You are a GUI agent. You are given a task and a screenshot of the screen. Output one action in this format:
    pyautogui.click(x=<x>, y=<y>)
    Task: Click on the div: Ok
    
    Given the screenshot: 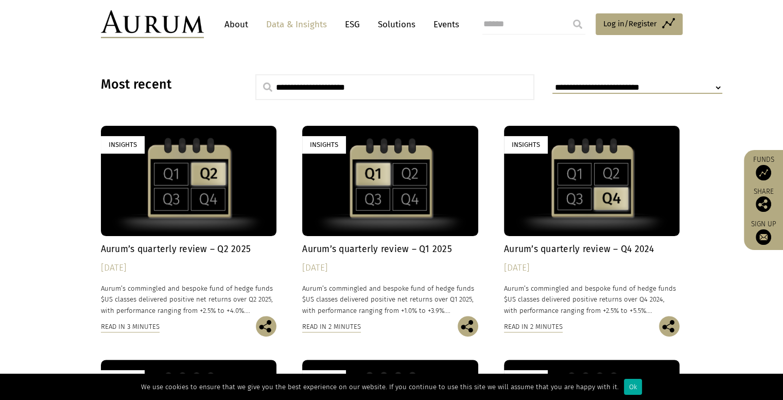 What is the action you would take?
    pyautogui.click(x=633, y=386)
    